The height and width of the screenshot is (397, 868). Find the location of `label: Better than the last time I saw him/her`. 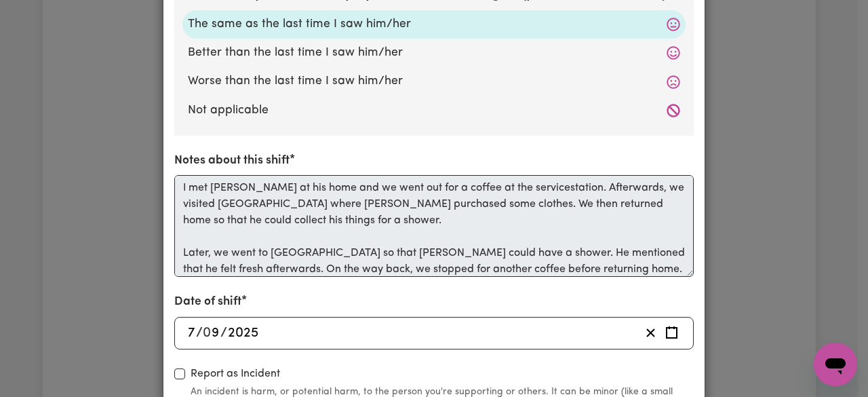

label: Better than the last time I saw him/her is located at coordinates (434, 53).